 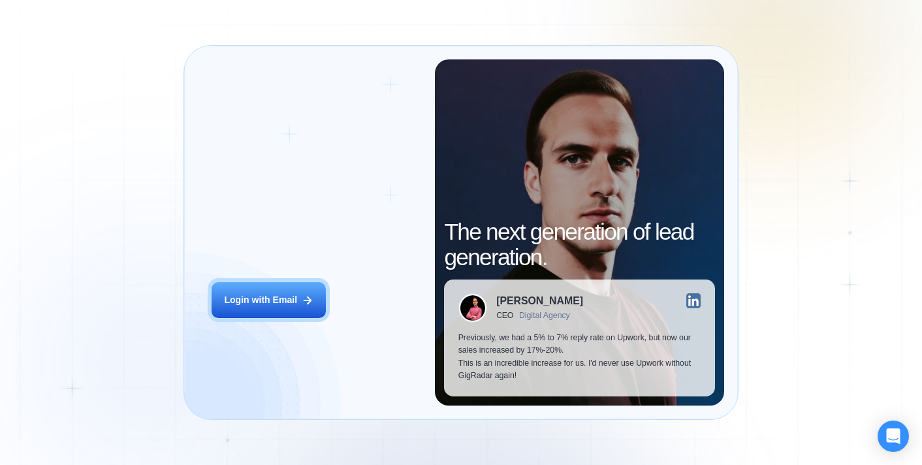 What do you see at coordinates (544, 315) in the screenshot?
I see `div: Digital Agency` at bounding box center [544, 315].